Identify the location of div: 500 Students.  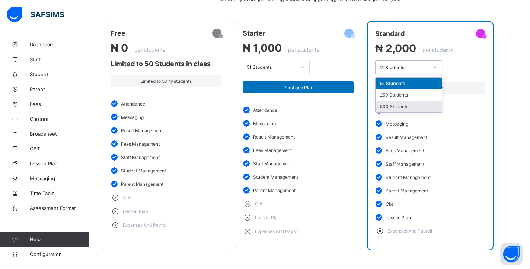
(408, 106).